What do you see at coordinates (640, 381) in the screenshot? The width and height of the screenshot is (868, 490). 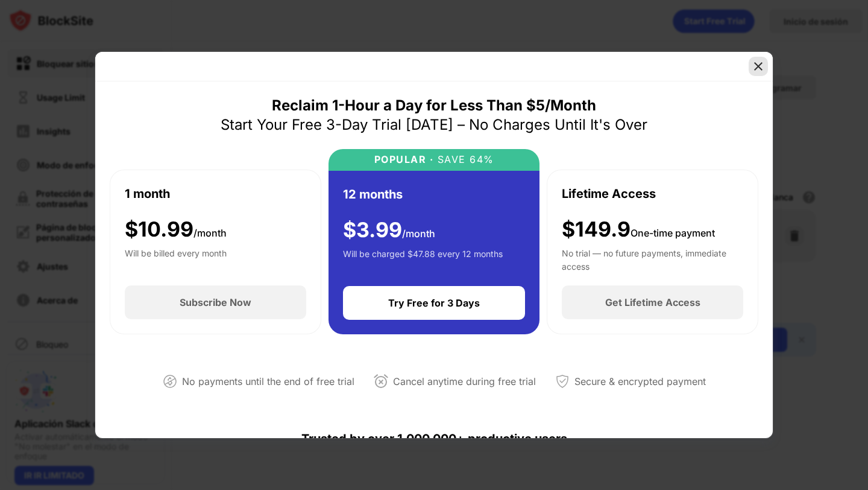 I see `div: Secure & encrypted payment` at bounding box center [640, 381].